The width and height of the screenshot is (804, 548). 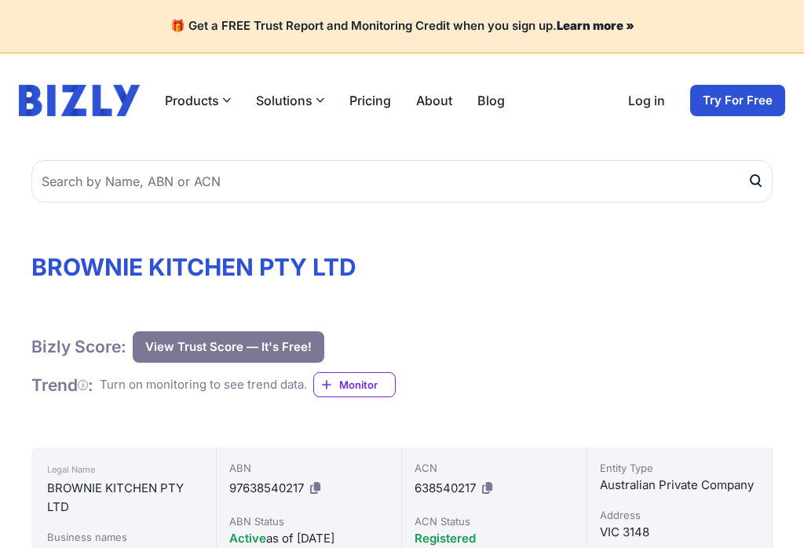 What do you see at coordinates (679, 515) in the screenshot?
I see `div: Address` at bounding box center [679, 515].